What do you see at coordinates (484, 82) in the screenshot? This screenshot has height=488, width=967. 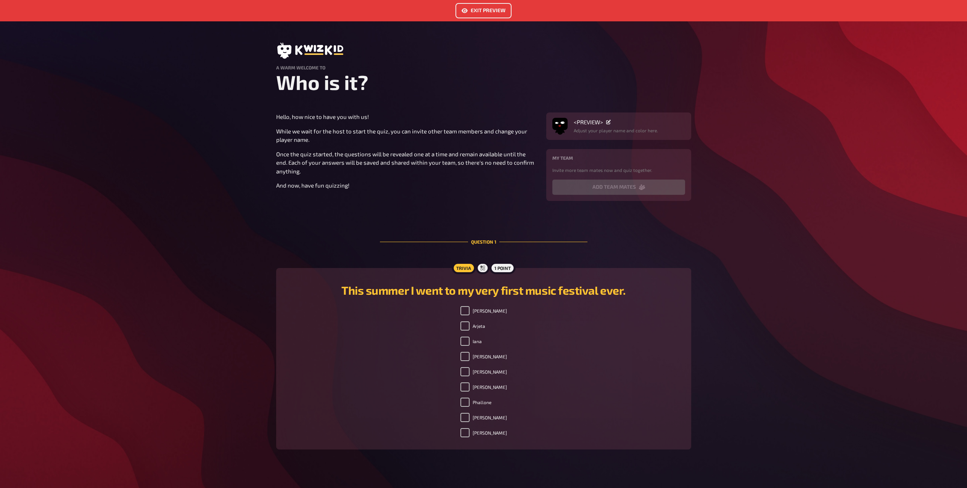 I see `h1: Who is it?` at bounding box center [484, 82].